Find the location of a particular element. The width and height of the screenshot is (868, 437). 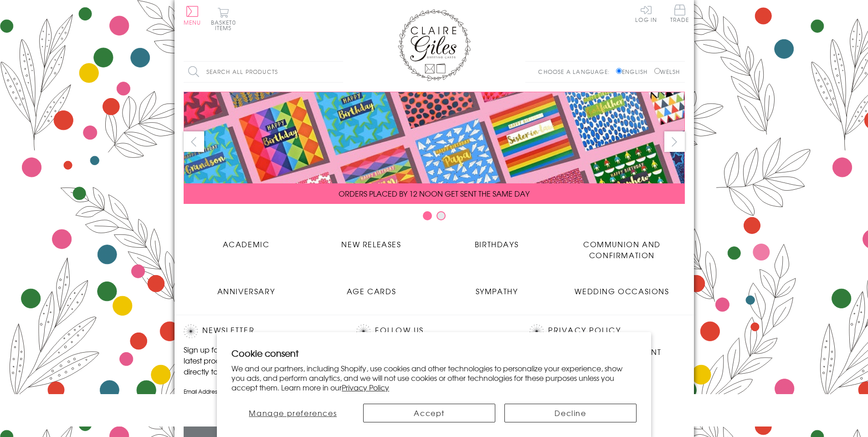

button: prev is located at coordinates (194, 141).